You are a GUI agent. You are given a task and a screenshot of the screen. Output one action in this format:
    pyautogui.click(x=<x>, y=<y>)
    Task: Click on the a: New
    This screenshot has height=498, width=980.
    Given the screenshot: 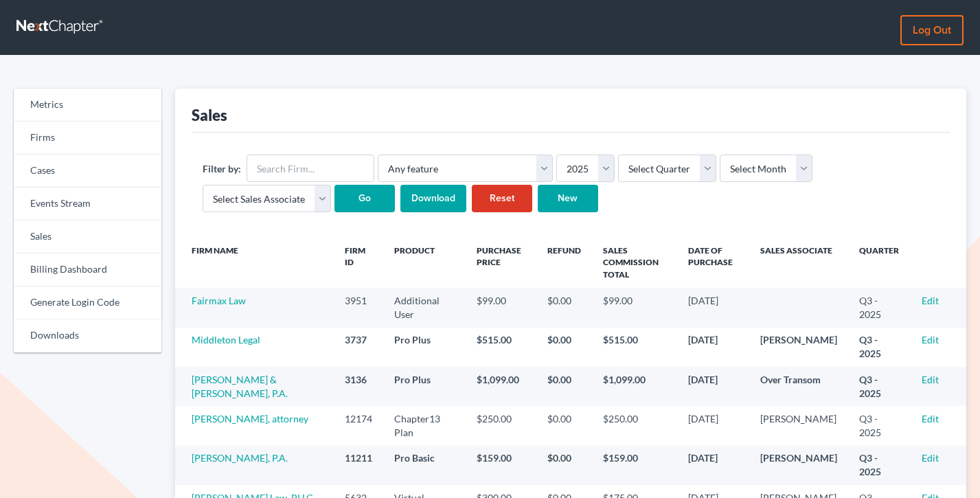 What is the action you would take?
    pyautogui.click(x=568, y=198)
    